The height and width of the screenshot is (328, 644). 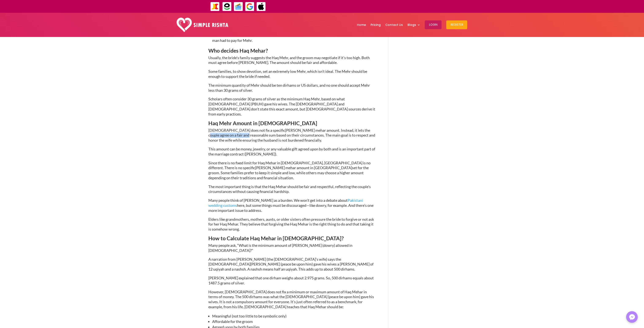 What do you see at coordinates (456, 25) in the screenshot?
I see `button: Register` at bounding box center [456, 25].